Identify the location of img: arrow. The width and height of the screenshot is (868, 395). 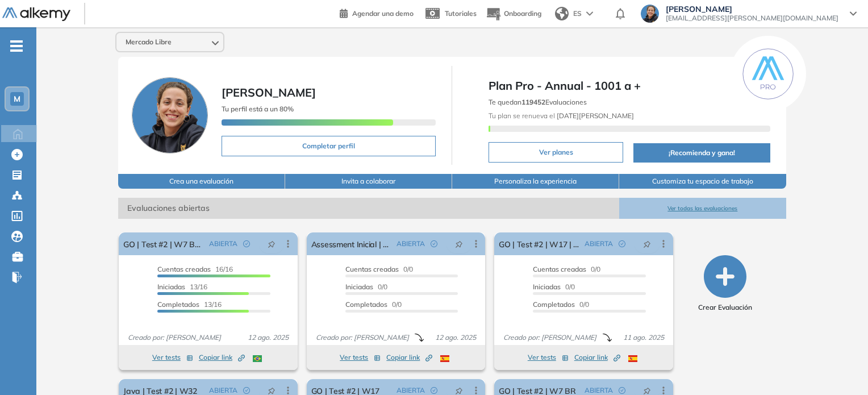
(590, 14).